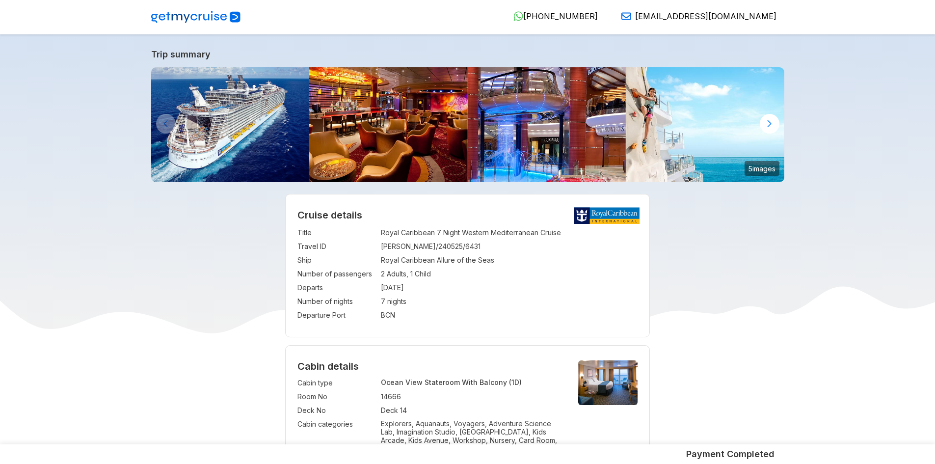 The image size is (935, 464). Describe the element at coordinates (509, 301) in the screenshot. I see `td: 7 nights` at that location.